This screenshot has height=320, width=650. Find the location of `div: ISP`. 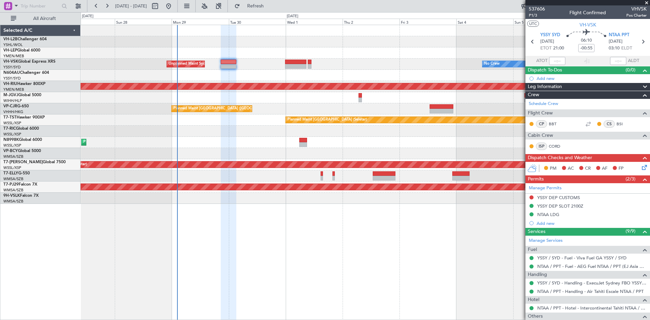

div: ISP is located at coordinates (541, 146).